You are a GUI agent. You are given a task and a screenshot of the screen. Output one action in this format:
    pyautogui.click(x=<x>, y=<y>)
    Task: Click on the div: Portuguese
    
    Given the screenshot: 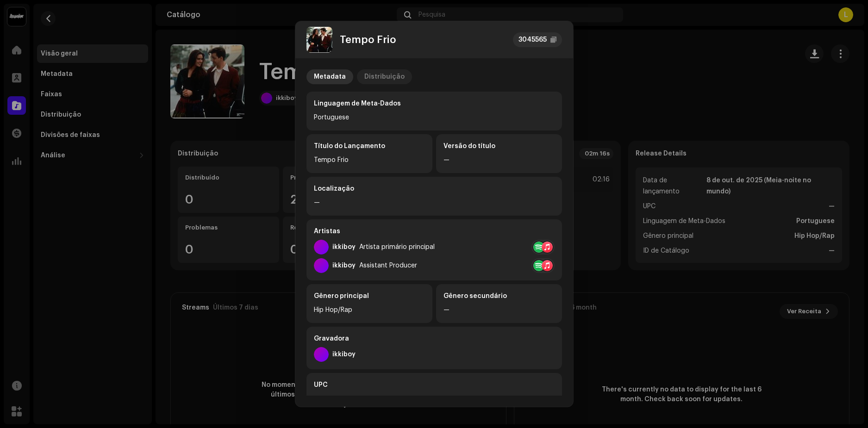 What is the action you would take?
    pyautogui.click(x=434, y=117)
    